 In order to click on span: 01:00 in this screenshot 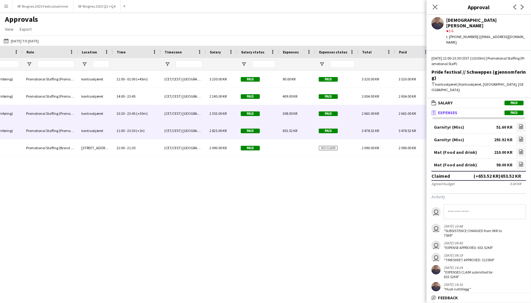, I will do `click(131, 79)`.